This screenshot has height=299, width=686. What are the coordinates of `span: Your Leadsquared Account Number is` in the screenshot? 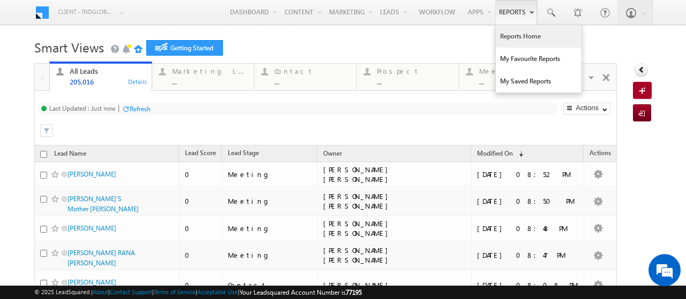 It's located at (301, 292).